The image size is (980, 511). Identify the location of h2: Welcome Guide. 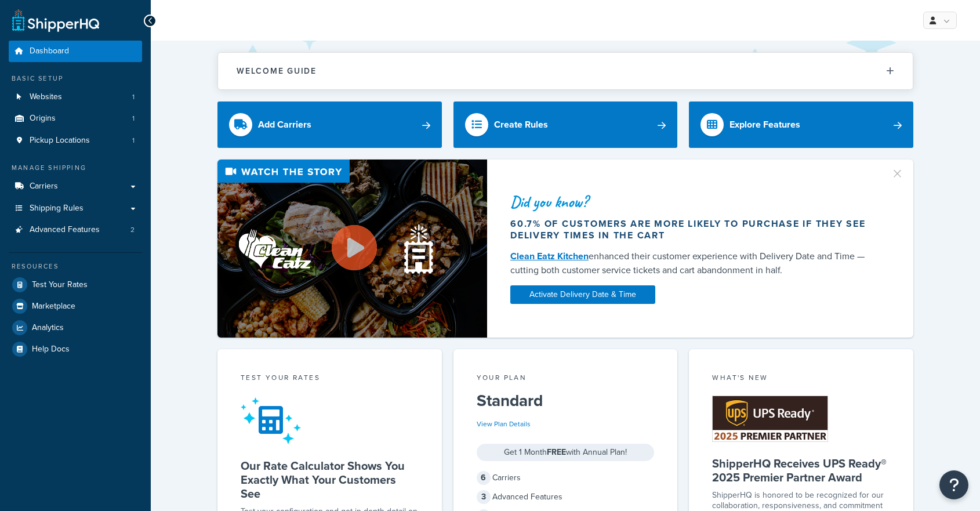
(277, 70).